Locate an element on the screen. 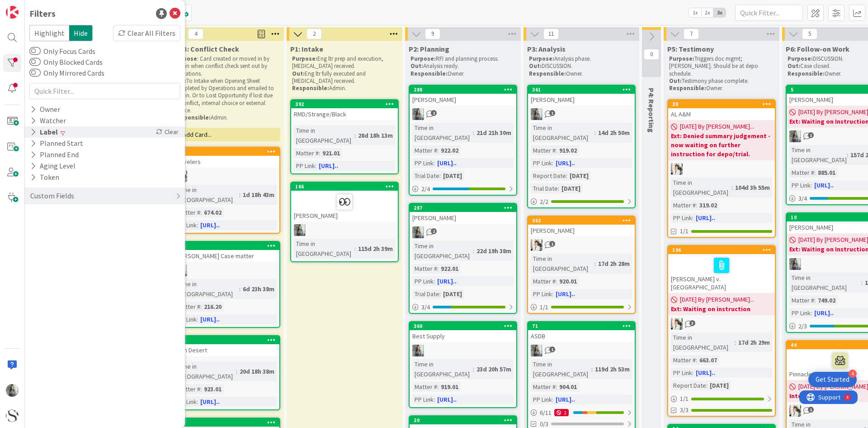 The width and height of the screenshot is (868, 428). div: 71 is located at coordinates (583, 326).